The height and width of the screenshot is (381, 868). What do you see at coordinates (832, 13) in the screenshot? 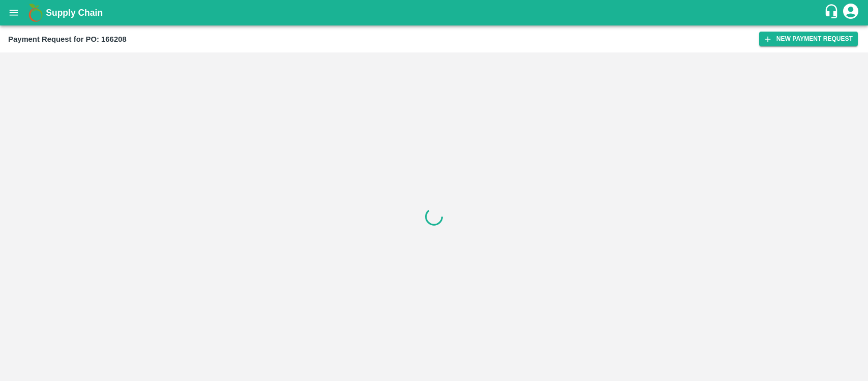
I see `div: customer-support` at bounding box center [832, 13].